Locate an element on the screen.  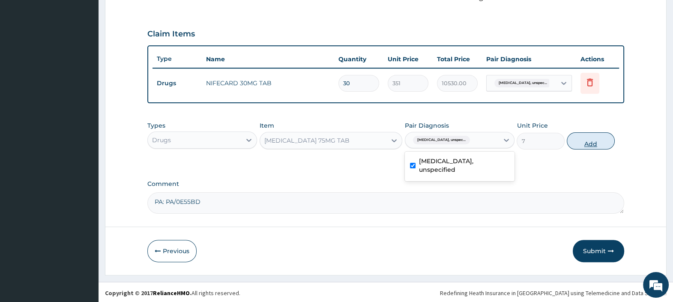
th: Total Price is located at coordinates (457, 59).